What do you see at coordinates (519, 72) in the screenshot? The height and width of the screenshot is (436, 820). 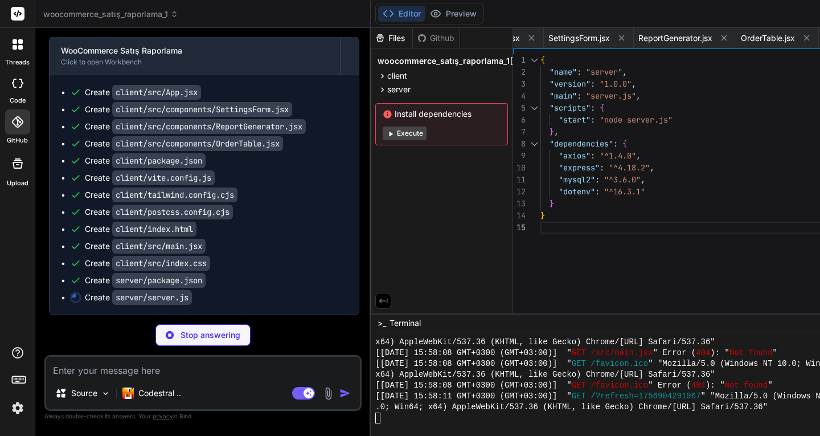 I see `div: 2` at bounding box center [519, 72].